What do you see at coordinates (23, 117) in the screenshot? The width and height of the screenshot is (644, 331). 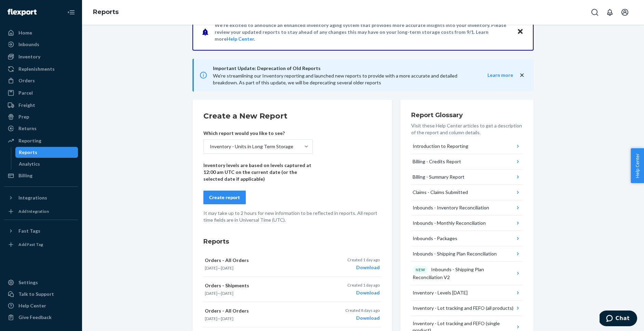 I see `div: Prep` at bounding box center [23, 117].